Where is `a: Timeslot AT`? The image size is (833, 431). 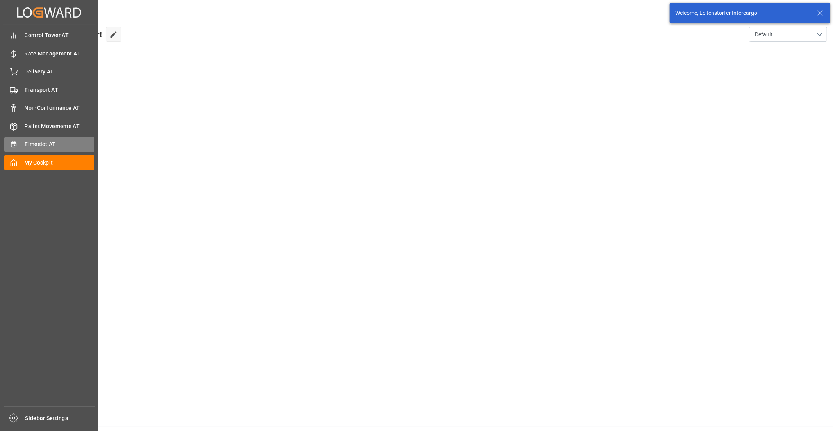 a: Timeslot AT is located at coordinates (49, 144).